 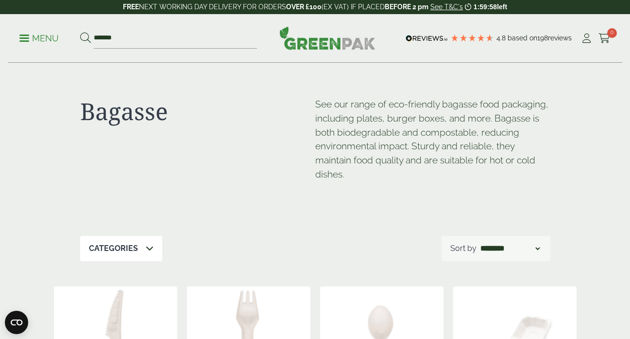 I want to click on a: 0, so click(x=604, y=38).